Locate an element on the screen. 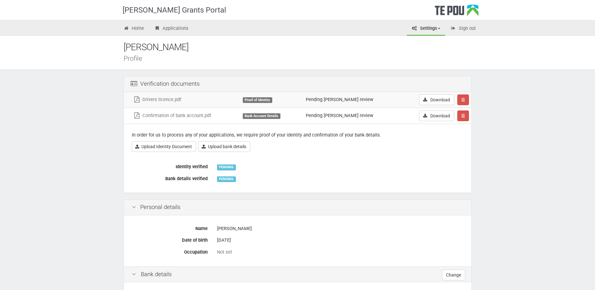 Image resolution: width=595 pixels, height=290 pixels. label: Date of birth is located at coordinates (170, 239).